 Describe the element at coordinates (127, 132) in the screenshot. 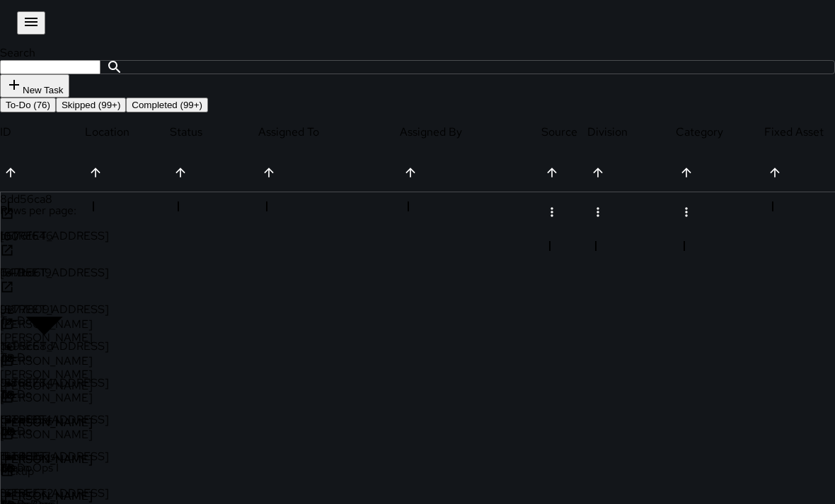

I see `div: Location` at that location.